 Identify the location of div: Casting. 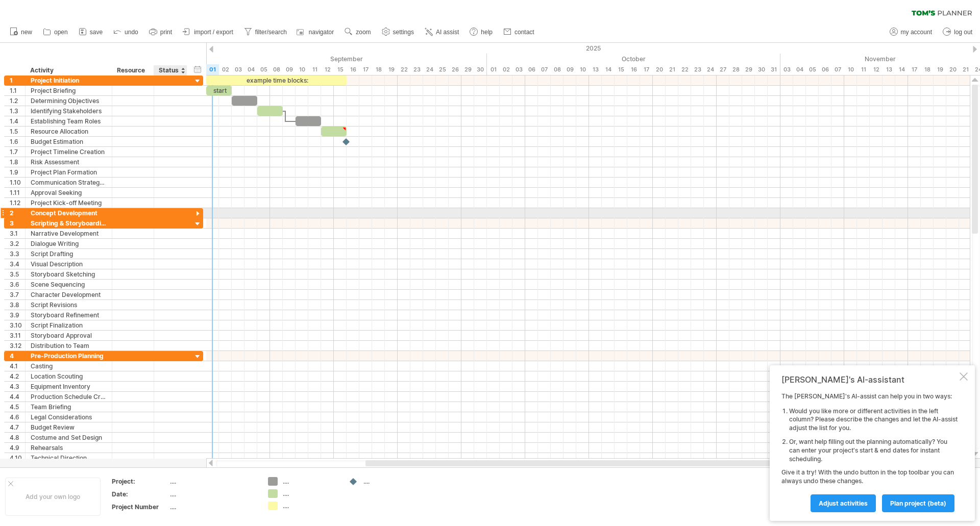
(69, 365).